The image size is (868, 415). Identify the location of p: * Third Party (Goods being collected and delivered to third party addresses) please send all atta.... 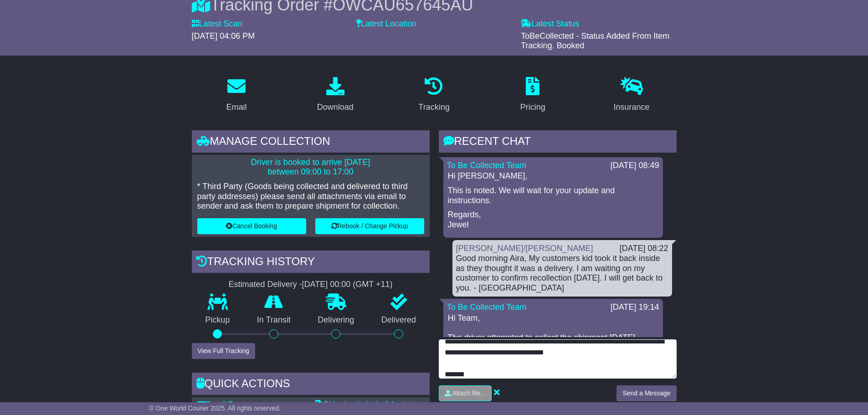
(311, 197).